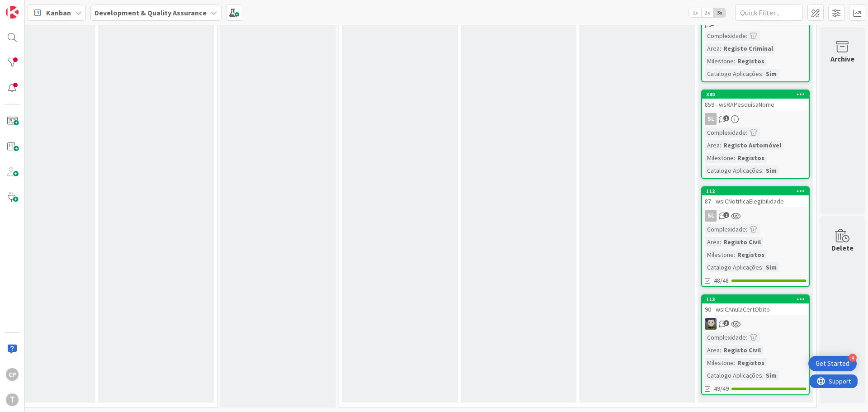 The height and width of the screenshot is (412, 868). I want to click on div: T, so click(12, 400).